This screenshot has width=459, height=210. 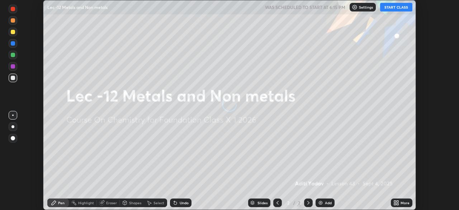 I want to click on div: More, so click(x=405, y=203).